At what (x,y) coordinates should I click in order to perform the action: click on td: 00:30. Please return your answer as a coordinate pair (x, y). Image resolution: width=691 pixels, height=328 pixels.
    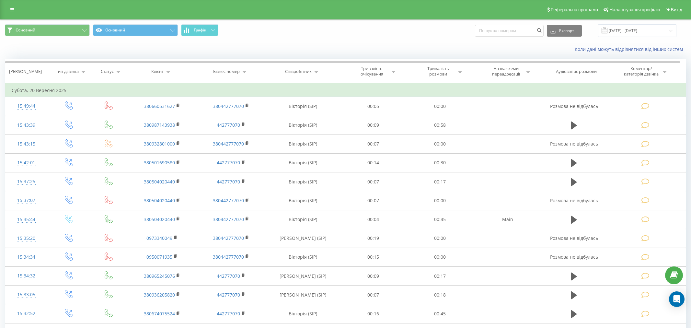
    Looking at the image, I should click on (440, 163).